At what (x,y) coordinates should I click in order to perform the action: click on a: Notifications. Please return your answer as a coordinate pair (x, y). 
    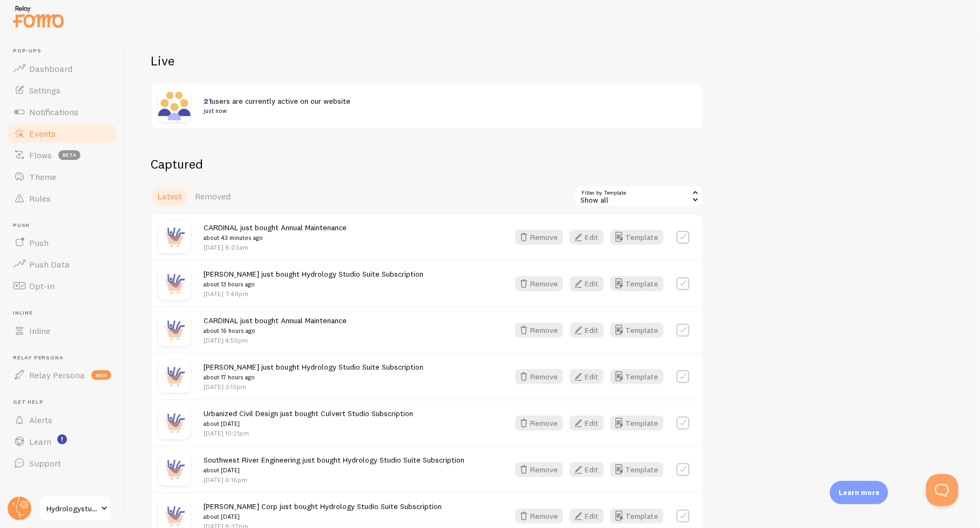
    Looking at the image, I should click on (62, 112).